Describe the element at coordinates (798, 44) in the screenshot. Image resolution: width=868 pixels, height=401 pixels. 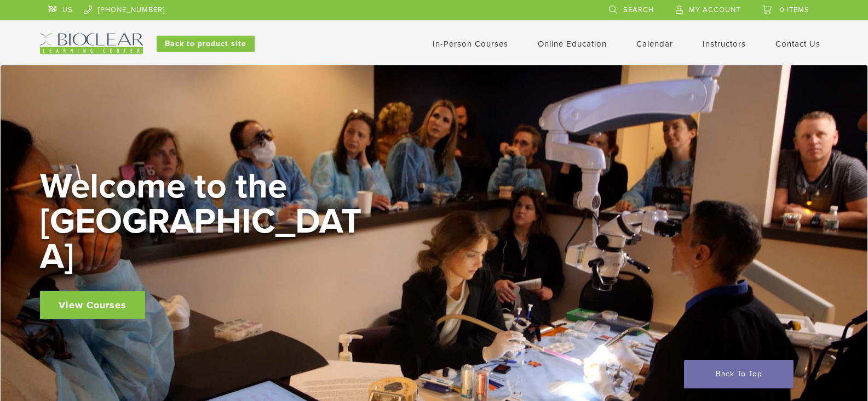
I see `a: Contact Us` at that location.